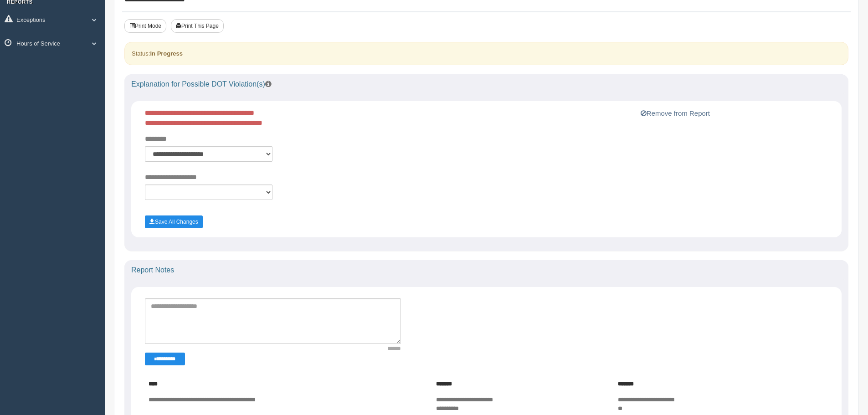 The height and width of the screenshot is (415, 868). What do you see at coordinates (487, 53) in the screenshot?
I see `div: Status:` at bounding box center [487, 53].